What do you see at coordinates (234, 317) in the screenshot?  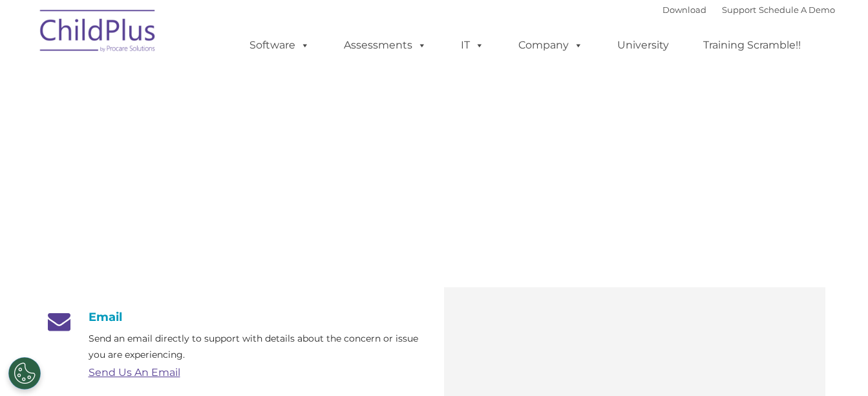 I see `h4: Email` at bounding box center [234, 317].